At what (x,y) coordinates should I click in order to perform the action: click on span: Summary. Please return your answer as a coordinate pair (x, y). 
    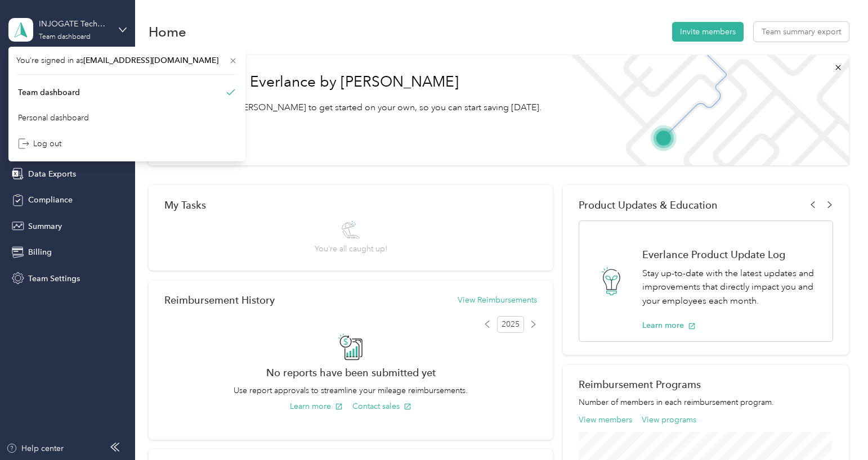
    Looking at the image, I should click on (45, 226).